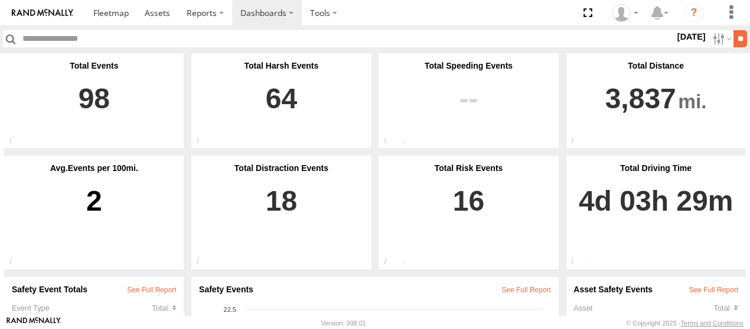  I want to click on div: Derrick Ball, so click(626, 13).